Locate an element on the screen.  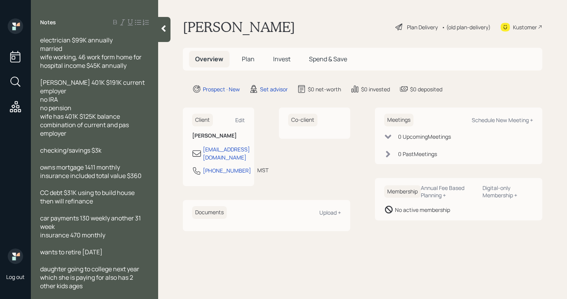
span: married is located at coordinates (51, 49).